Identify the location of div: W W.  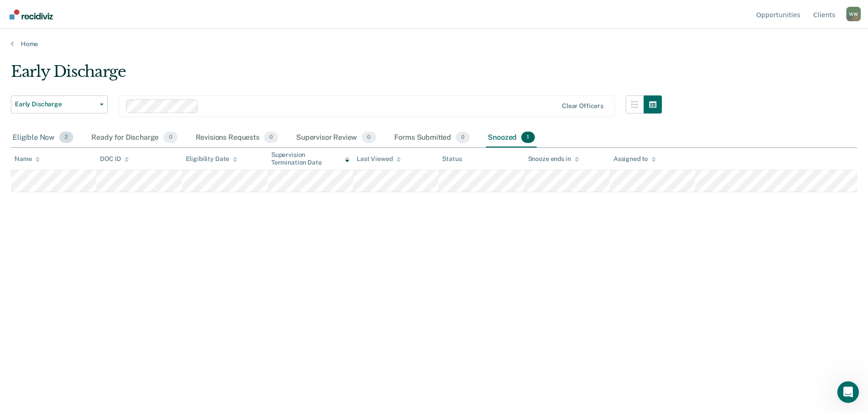
(854, 14).